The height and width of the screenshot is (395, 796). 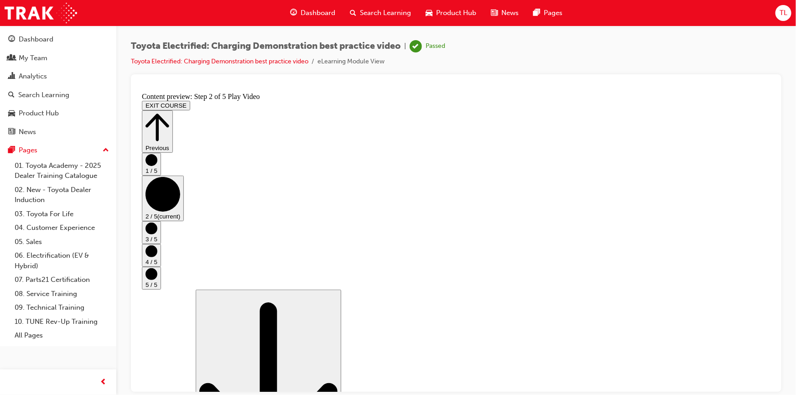 I want to click on a: news-iconNews, so click(x=505, y=13).